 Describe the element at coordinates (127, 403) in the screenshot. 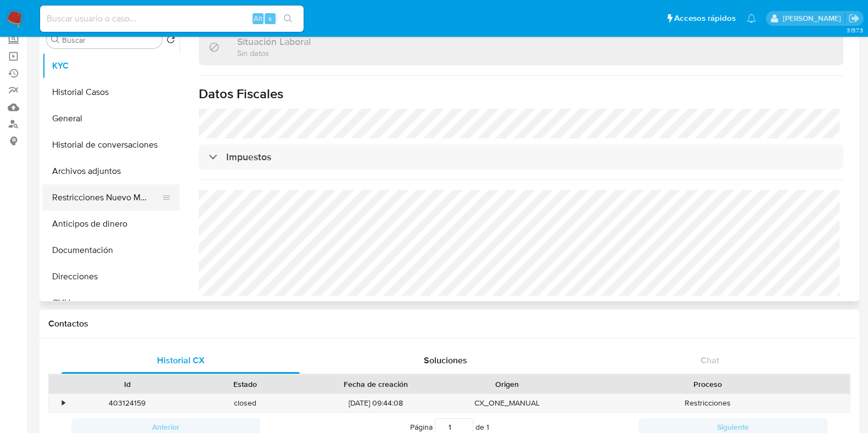

I see `div: 403124159` at that location.